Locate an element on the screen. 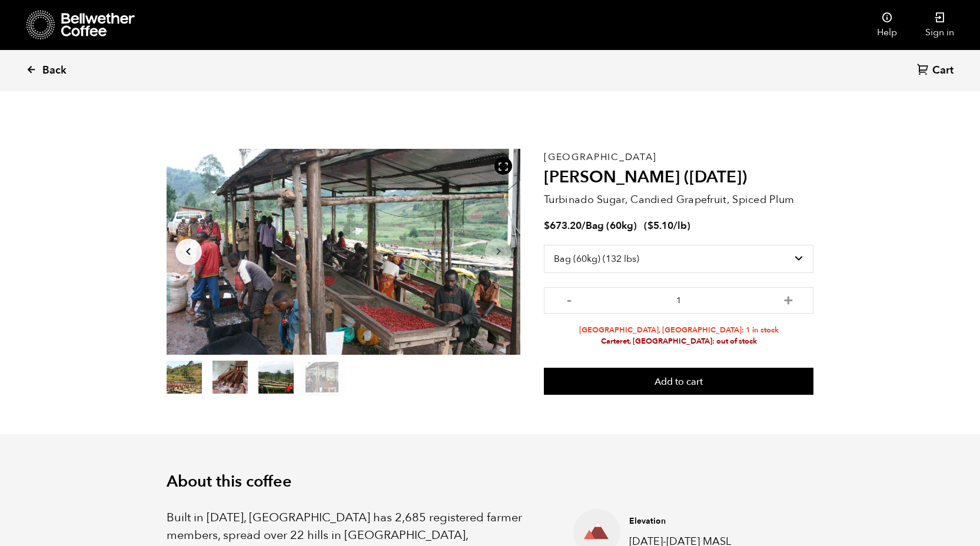 The height and width of the screenshot is (546, 980). span: /lb is located at coordinates (680, 226).